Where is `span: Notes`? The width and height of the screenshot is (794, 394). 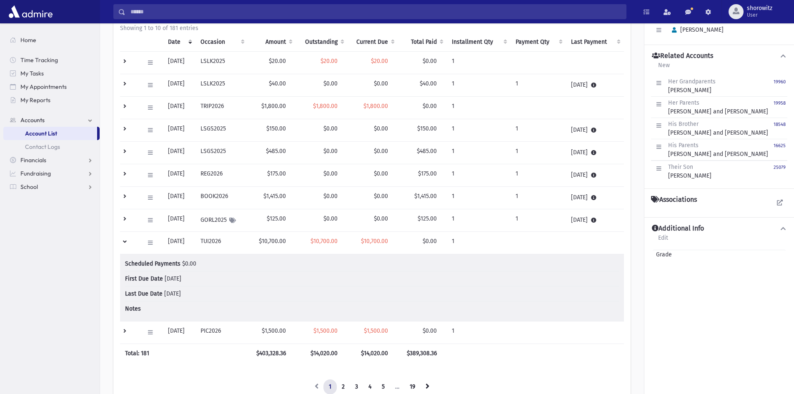
span: Notes is located at coordinates (140, 308).